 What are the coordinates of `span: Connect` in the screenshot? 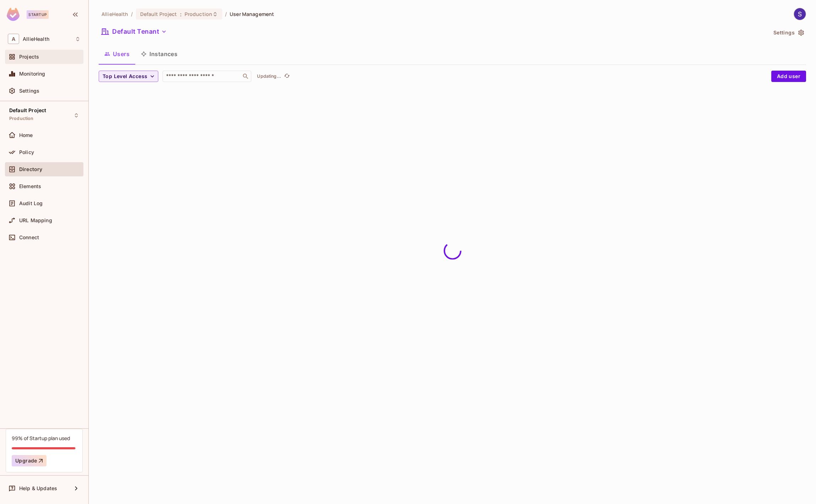 It's located at (29, 237).